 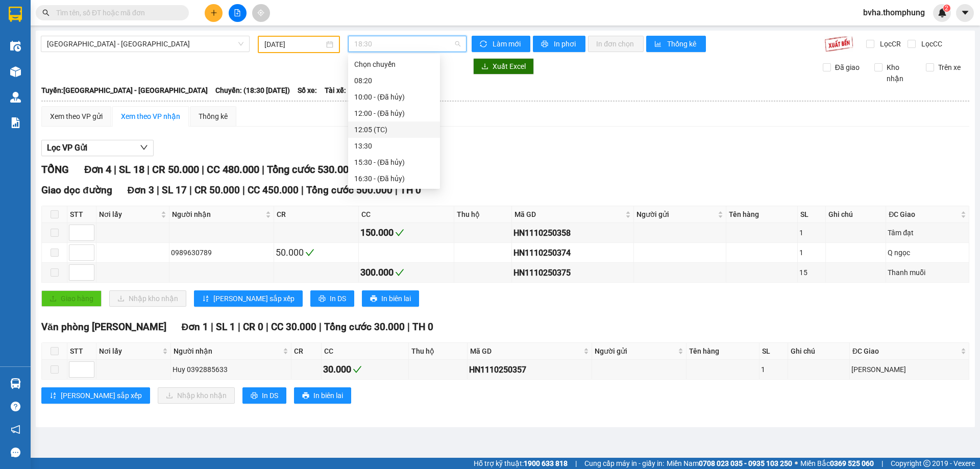 I want to click on img: 9k=, so click(x=839, y=44).